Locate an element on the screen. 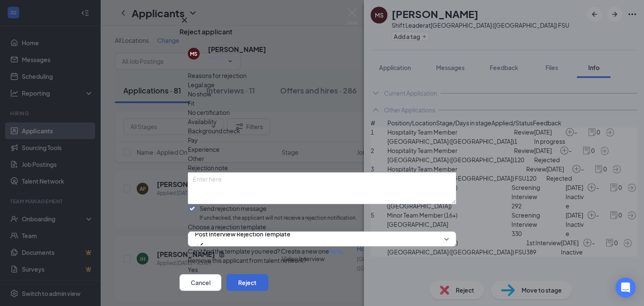  span: Other is located at coordinates (196, 158).